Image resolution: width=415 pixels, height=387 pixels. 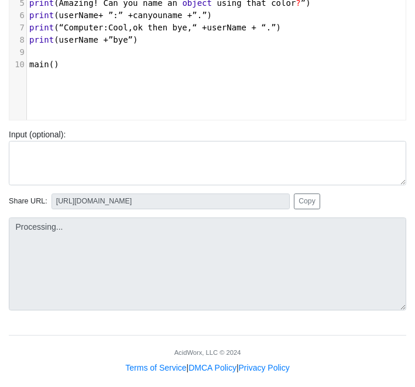 What do you see at coordinates (28, 201) in the screenshot?
I see `span: Share URL:` at bounding box center [28, 201].